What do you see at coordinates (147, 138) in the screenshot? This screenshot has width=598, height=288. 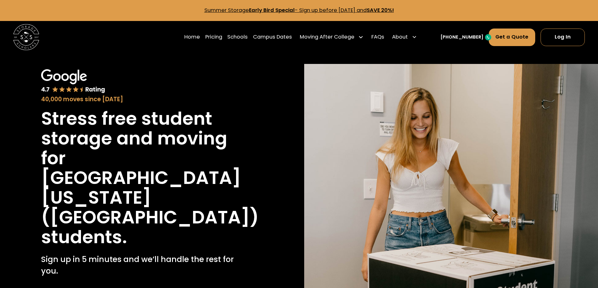 I see `h1: Stress free student storage and moving for` at bounding box center [147, 138].